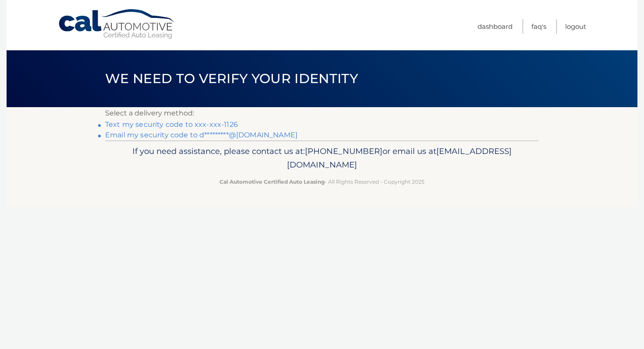 The height and width of the screenshot is (349, 644). I want to click on a: FAQ's, so click(539, 26).